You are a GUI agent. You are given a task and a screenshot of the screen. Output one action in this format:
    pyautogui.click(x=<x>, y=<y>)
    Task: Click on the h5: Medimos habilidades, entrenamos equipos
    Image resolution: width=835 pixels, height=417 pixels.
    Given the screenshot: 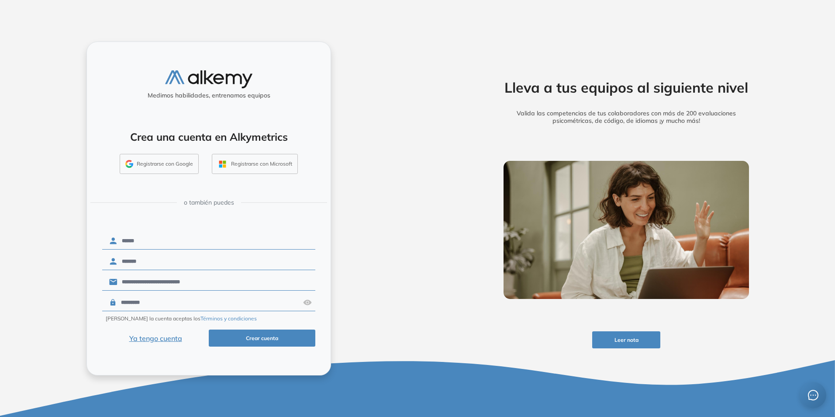 What is the action you would take?
    pyautogui.click(x=209, y=95)
    